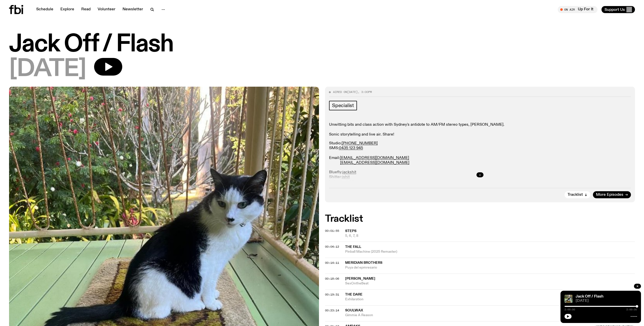  I want to click on a: More Episodes, so click(612, 195).